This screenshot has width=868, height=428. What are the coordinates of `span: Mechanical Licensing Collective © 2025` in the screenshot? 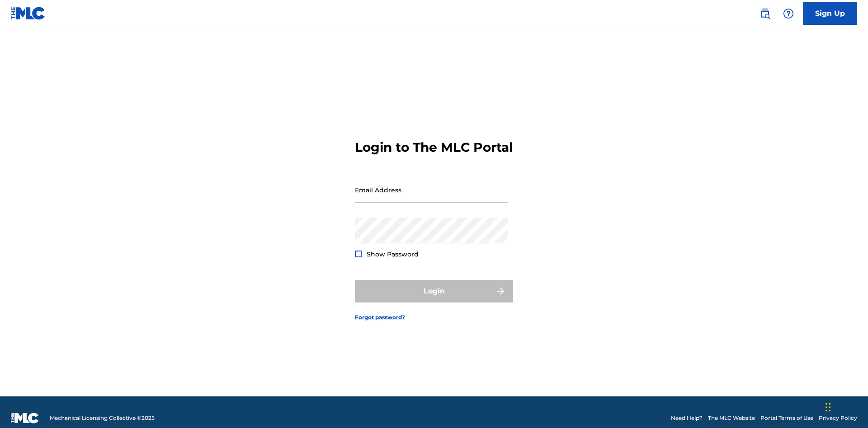 It's located at (102, 418).